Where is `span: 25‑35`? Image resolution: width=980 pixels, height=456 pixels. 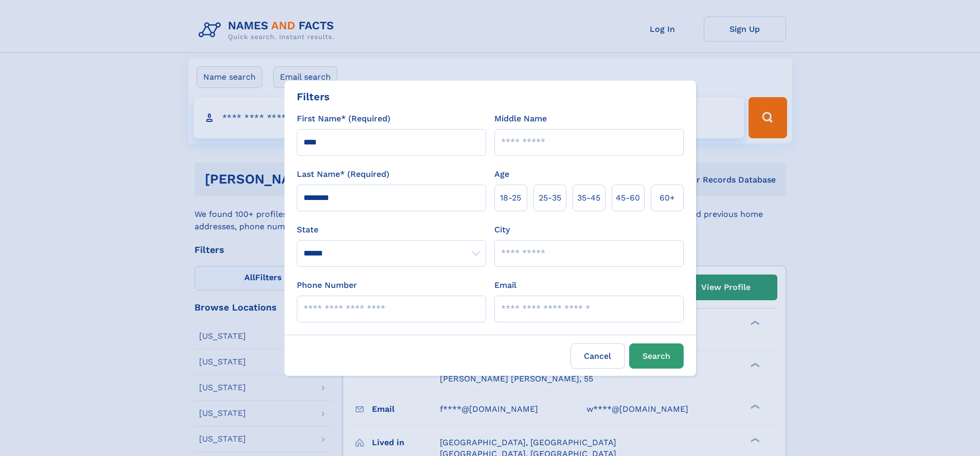
span: 25‑35 is located at coordinates (550, 198).